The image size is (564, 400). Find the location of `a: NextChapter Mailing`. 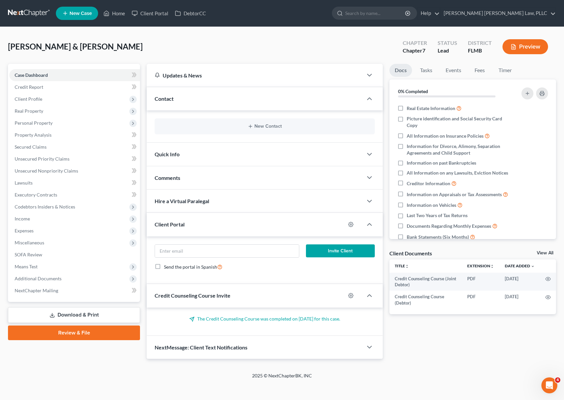

a: NextChapter Mailing is located at coordinates (74, 291).